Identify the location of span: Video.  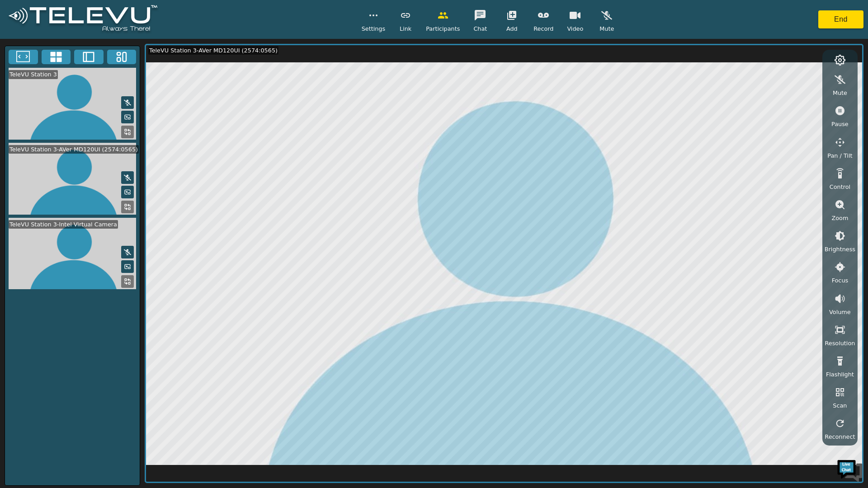
(575, 28).